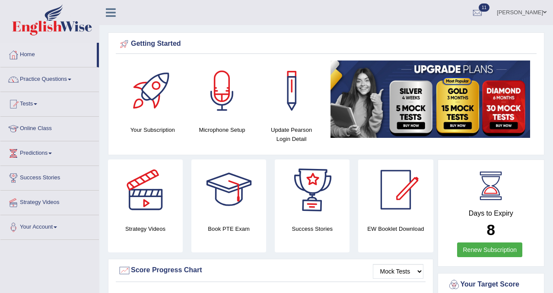 This screenshot has height=293, width=553. Describe the element at coordinates (50, 103) in the screenshot. I see `a: Tests` at that location.